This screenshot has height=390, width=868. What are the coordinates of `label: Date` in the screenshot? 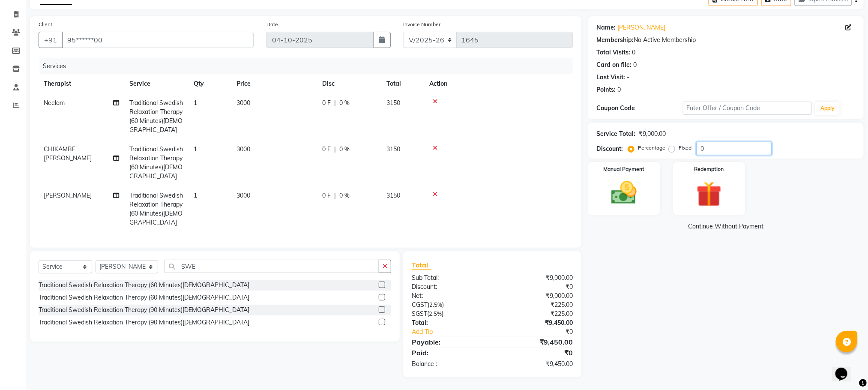 It's located at (272, 24).